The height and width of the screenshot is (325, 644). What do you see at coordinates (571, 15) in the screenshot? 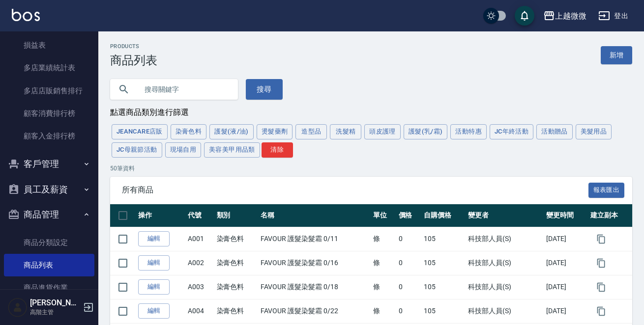
I see `div: 上越微微` at bounding box center [571, 15].